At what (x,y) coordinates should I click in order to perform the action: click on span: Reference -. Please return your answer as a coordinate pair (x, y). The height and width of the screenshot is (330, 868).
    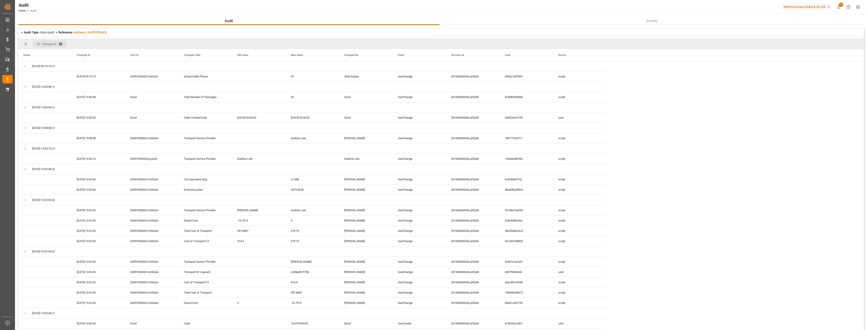
    Looking at the image, I should click on (83, 32).